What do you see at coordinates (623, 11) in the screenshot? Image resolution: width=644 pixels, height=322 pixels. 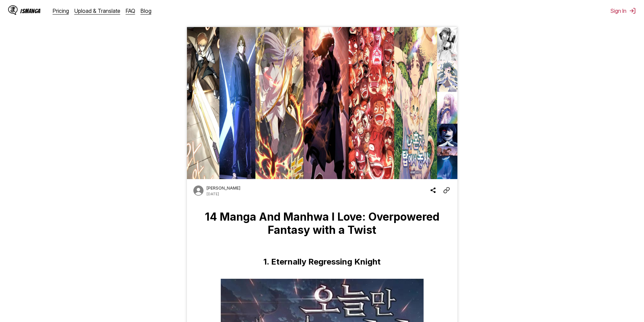 I see `button: Sign In` at bounding box center [623, 11].